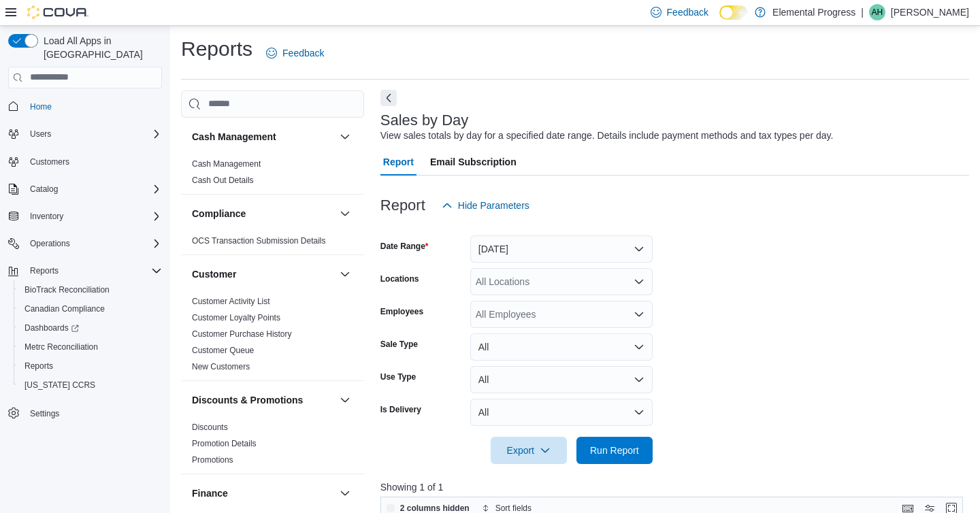 This screenshot has height=513, width=980. What do you see at coordinates (85, 106) in the screenshot?
I see `button: Home` at bounding box center [85, 106].